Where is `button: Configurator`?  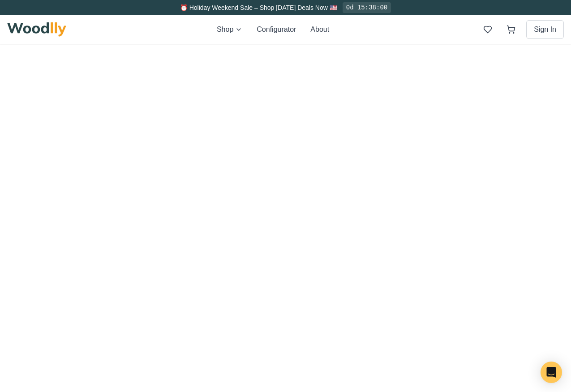 button: Configurator is located at coordinates (277, 30).